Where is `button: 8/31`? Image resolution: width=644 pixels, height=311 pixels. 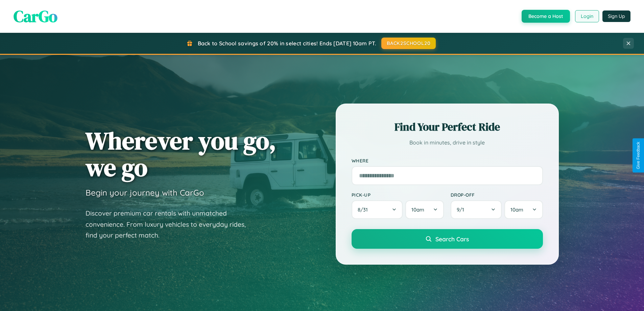 button: 8/31 is located at coordinates (378, 209).